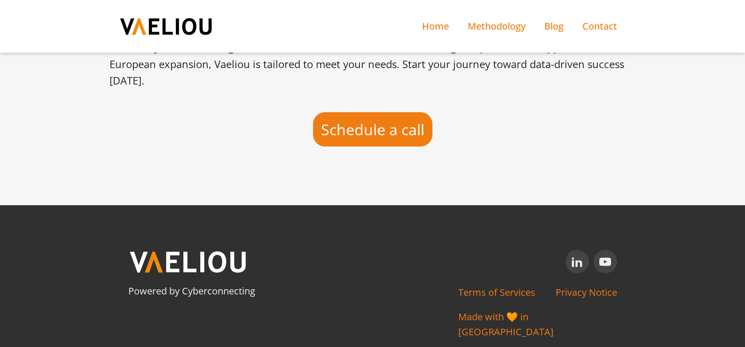  Describe the element at coordinates (373, 129) in the screenshot. I see `a: Schedule a call` at that location.